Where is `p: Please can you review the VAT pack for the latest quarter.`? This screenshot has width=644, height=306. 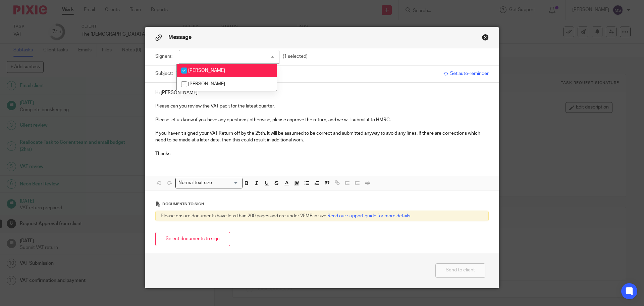 p: Please can you review the VAT pack for the latest quarter. is located at coordinates (322, 106).